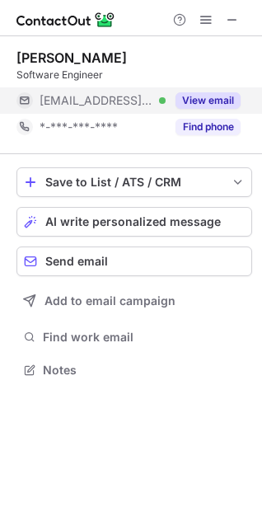  I want to click on div: Software Engineer, so click(134, 75).